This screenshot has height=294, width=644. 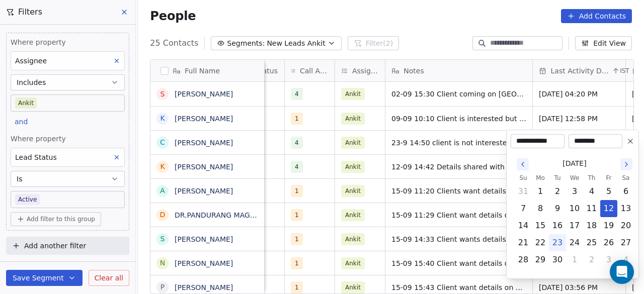 I want to click on button: Monday, September 8th, 2025, so click(x=540, y=209).